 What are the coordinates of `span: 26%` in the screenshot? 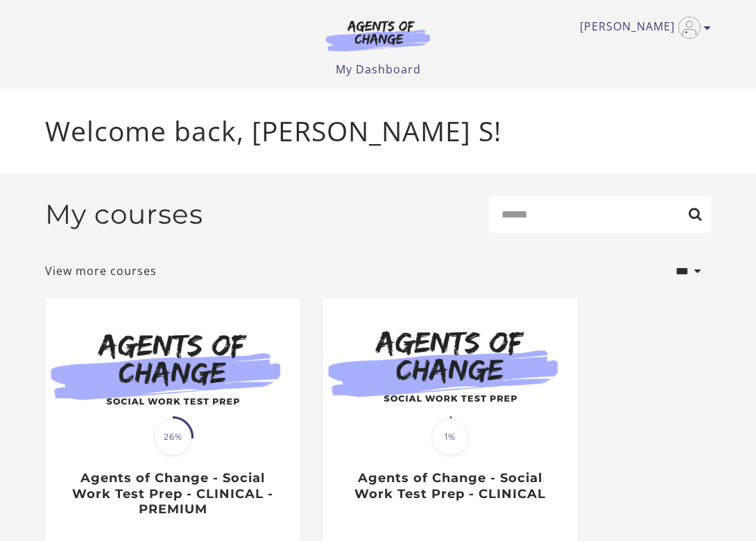 It's located at (173, 437).